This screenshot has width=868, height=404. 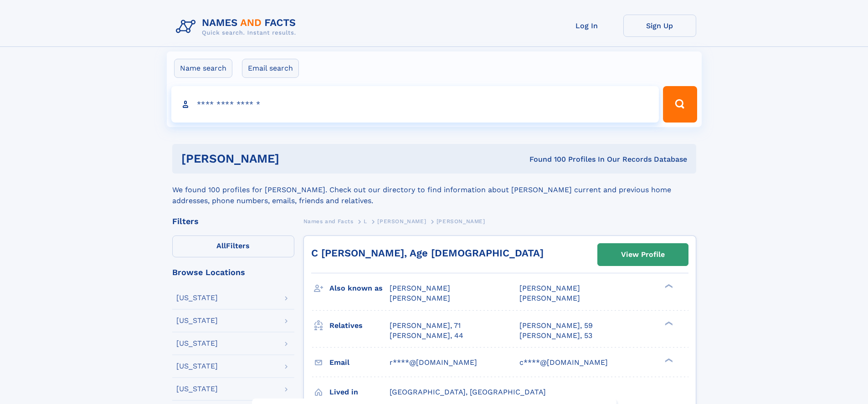 What do you see at coordinates (365, 221) in the screenshot?
I see `a: L` at bounding box center [365, 221].